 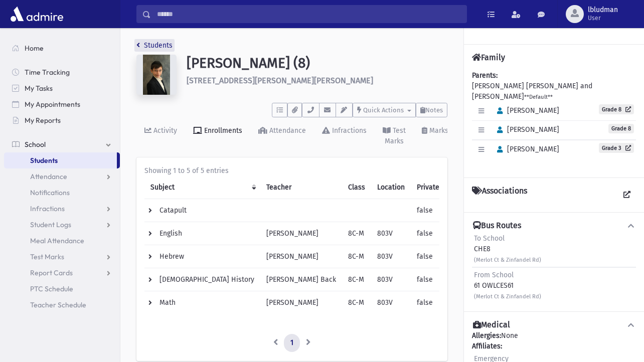 I want to click on span: Student Logs, so click(x=50, y=224).